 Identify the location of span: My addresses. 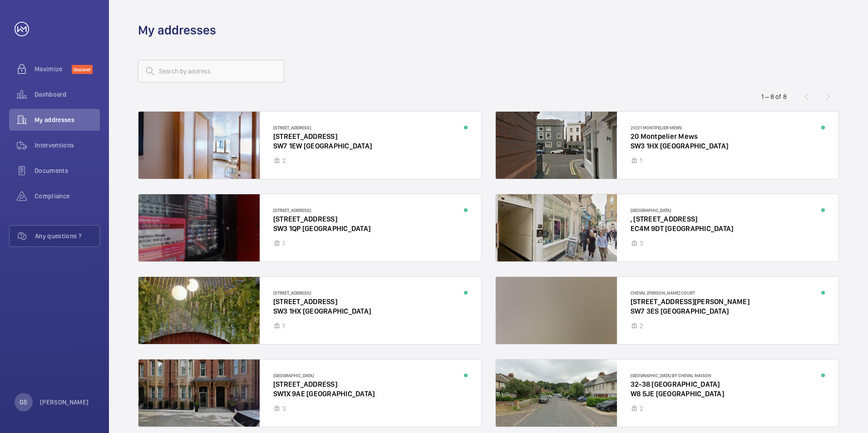
(67, 120).